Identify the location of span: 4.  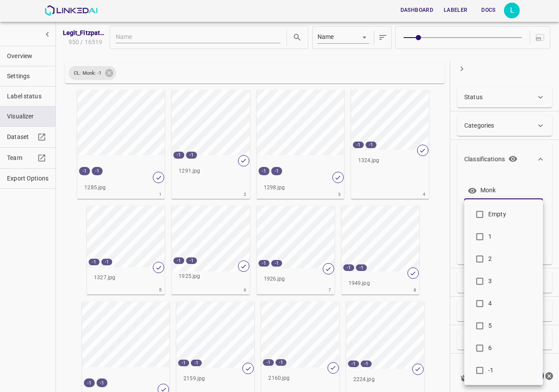
(512, 303).